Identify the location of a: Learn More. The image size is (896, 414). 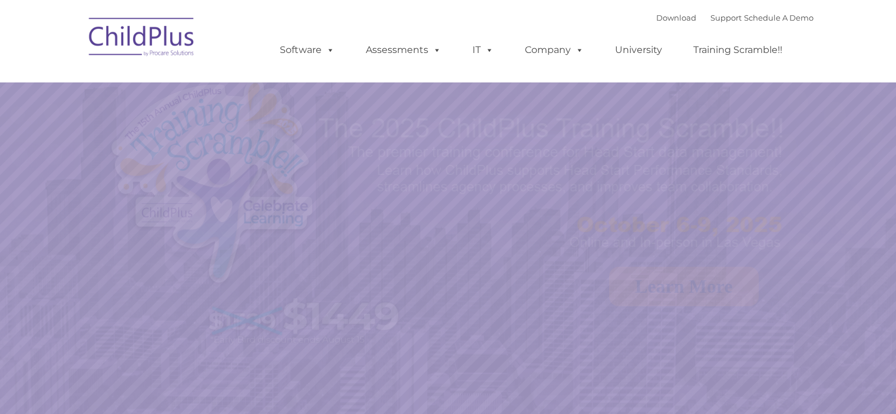
(684, 286).